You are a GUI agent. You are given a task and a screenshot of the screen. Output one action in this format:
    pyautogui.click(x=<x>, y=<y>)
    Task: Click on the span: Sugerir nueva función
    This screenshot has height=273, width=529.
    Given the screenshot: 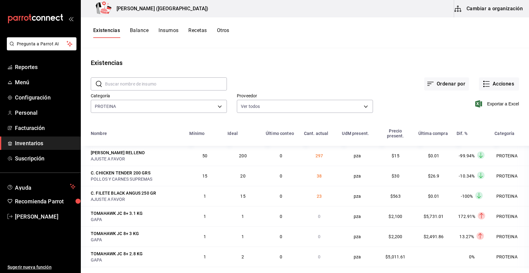 What is the action you would take?
    pyautogui.click(x=41, y=267)
    